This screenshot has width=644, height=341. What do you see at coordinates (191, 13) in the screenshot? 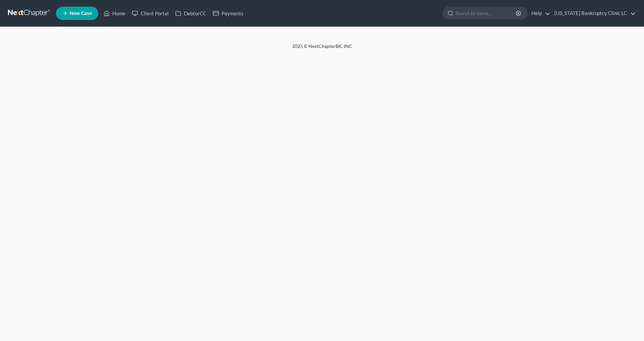
I see `a: DebtorCC` at bounding box center [191, 13].